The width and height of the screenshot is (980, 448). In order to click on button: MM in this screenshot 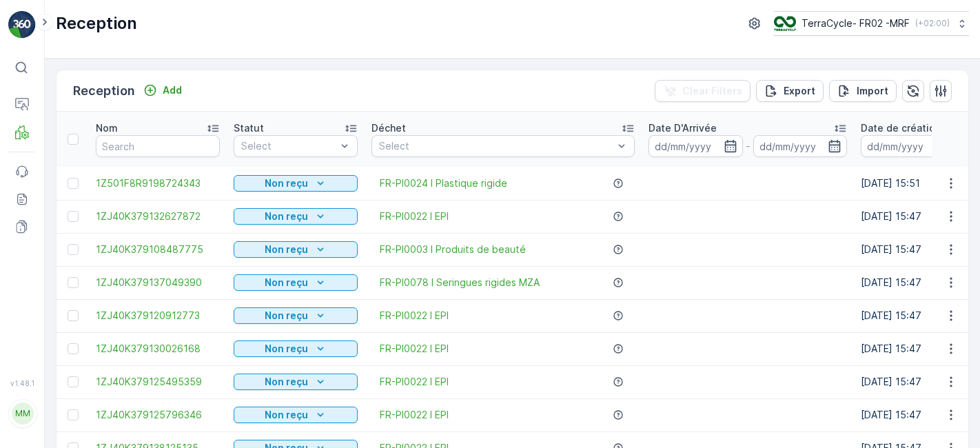, I will do `click(22, 413)`.